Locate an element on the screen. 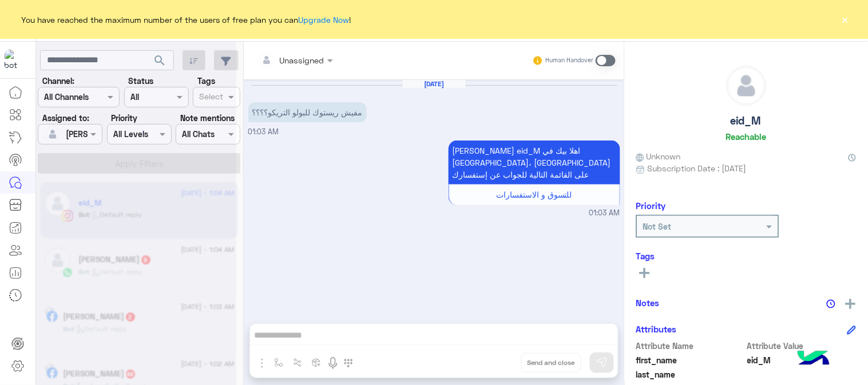 This screenshot has height=385, width=868. h6: Priority is located at coordinates (651, 205).